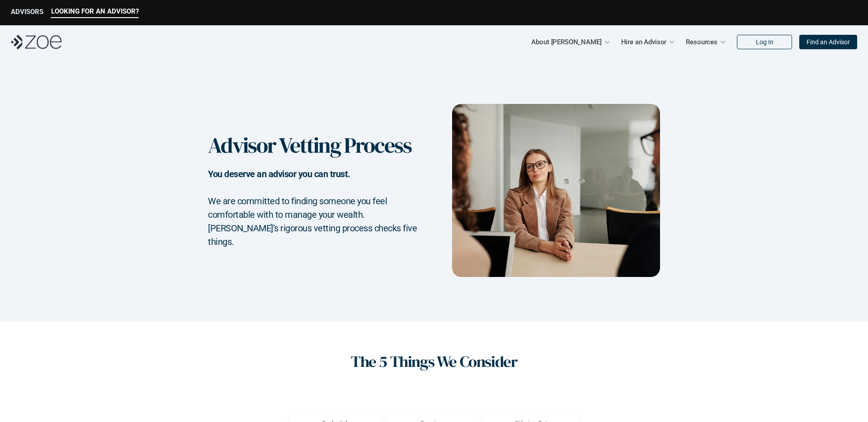  I want to click on p: Find an Advisor, so click(829, 42).